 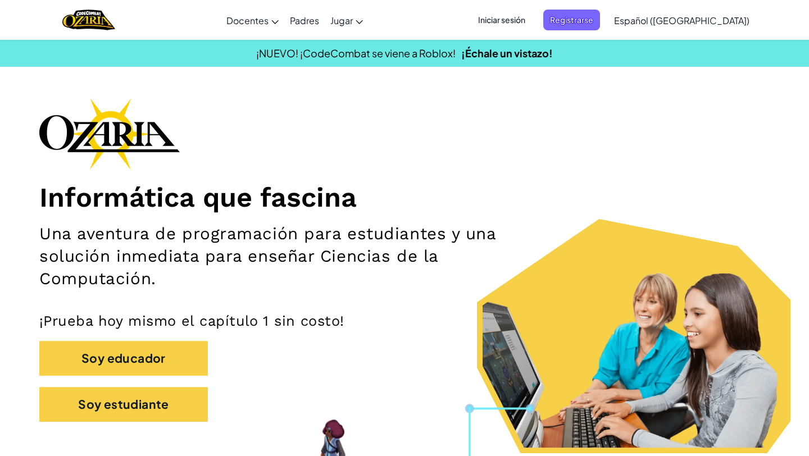 What do you see at coordinates (88, 20) in the screenshot?
I see `img: Home` at bounding box center [88, 20].